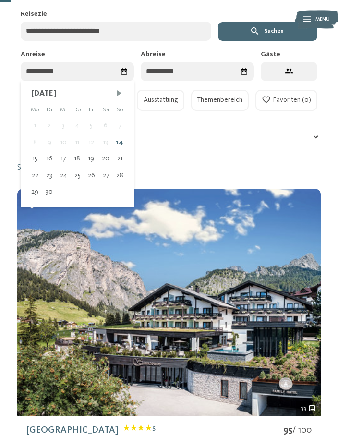  I want to click on abbr: Mittwoch, so click(63, 109).